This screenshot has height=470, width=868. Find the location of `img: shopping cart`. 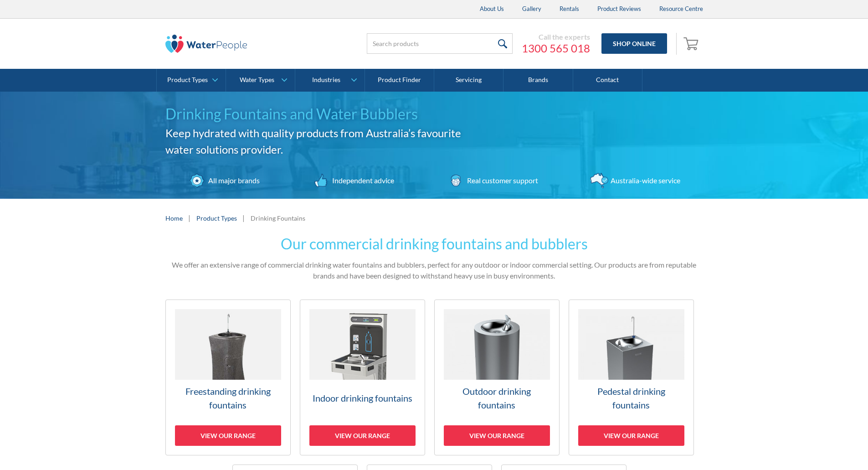

img: shopping cart is located at coordinates (692, 43).